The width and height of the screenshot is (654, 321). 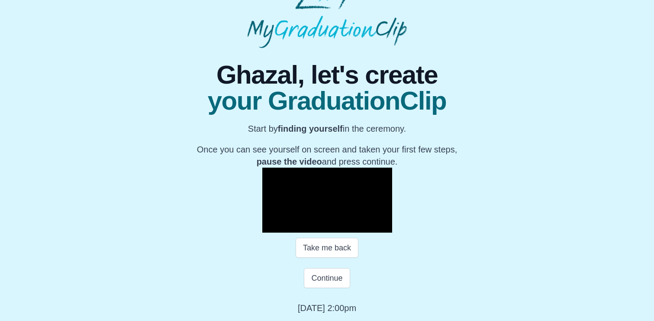 I want to click on p: Once you can see yourself on screen and taken your first few steps, and press continue., so click(x=327, y=155).